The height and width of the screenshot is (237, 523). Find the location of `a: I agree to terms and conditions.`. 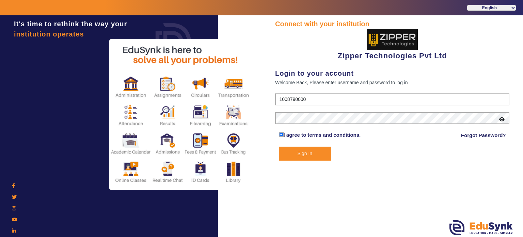

a: I agree to terms and conditions. is located at coordinates (322, 135).